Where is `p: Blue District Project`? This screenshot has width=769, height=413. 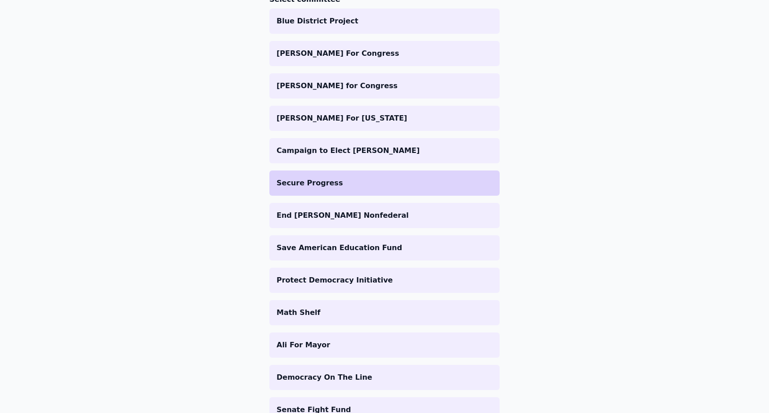 p: Blue District Project is located at coordinates (384, 21).